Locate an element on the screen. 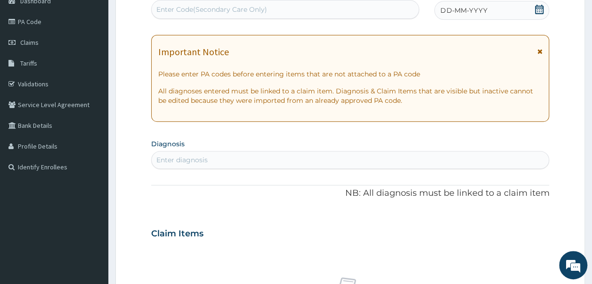 The height and width of the screenshot is (284, 592). label: Diagnosis is located at coordinates (168, 144).